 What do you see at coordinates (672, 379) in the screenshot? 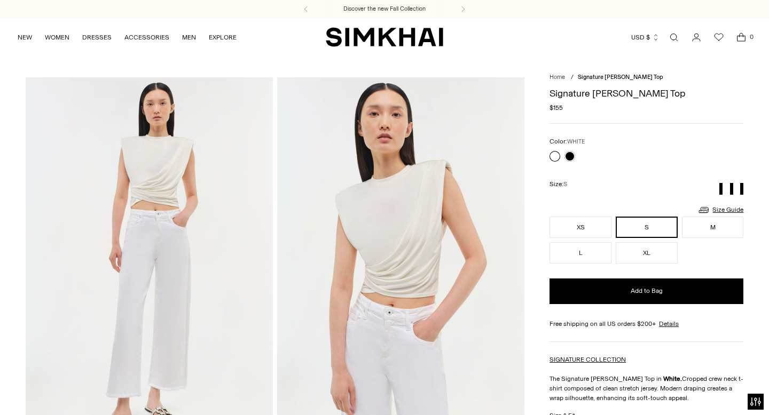
I see `strong: White.` at bounding box center [672, 379].